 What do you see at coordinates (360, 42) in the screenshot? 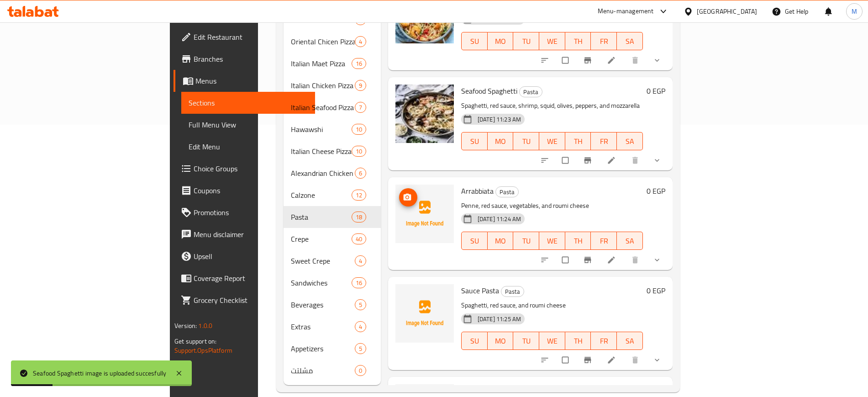
I see `span: 4` at bounding box center [360, 42].